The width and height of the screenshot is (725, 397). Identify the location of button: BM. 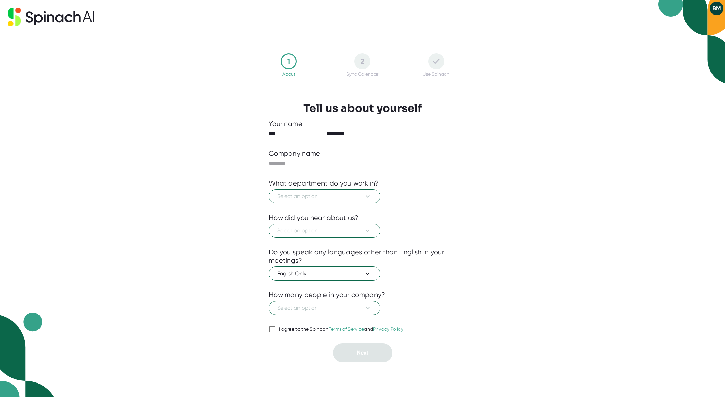
(716, 8).